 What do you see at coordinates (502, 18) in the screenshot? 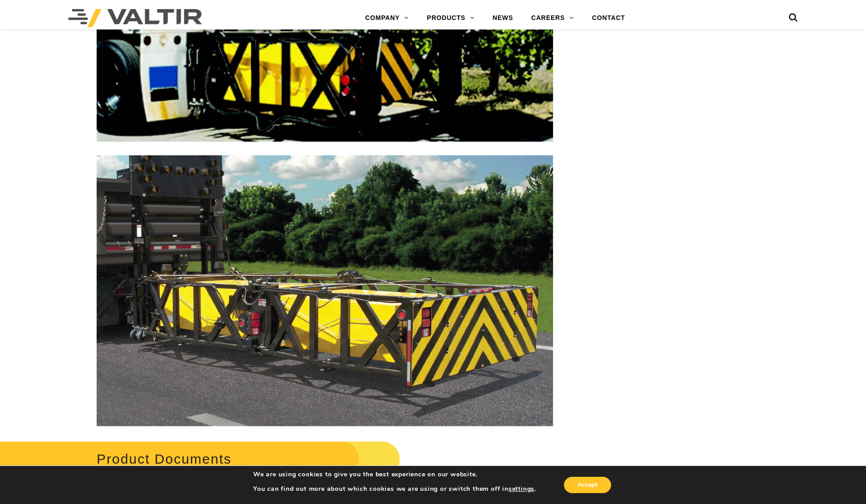
I see `a: NEWS` at bounding box center [502, 18].